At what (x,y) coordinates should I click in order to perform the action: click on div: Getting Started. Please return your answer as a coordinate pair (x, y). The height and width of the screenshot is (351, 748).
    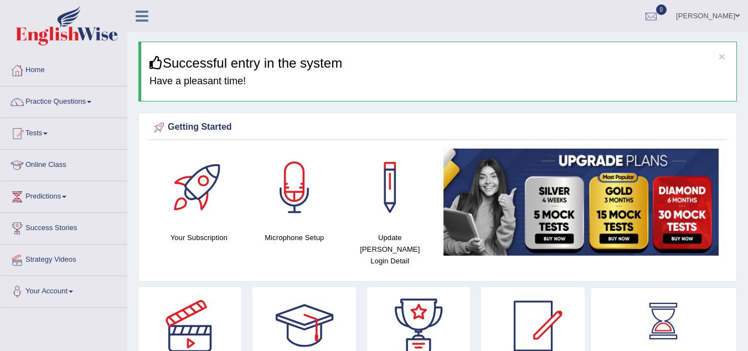
    Looking at the image, I should click on (438, 127).